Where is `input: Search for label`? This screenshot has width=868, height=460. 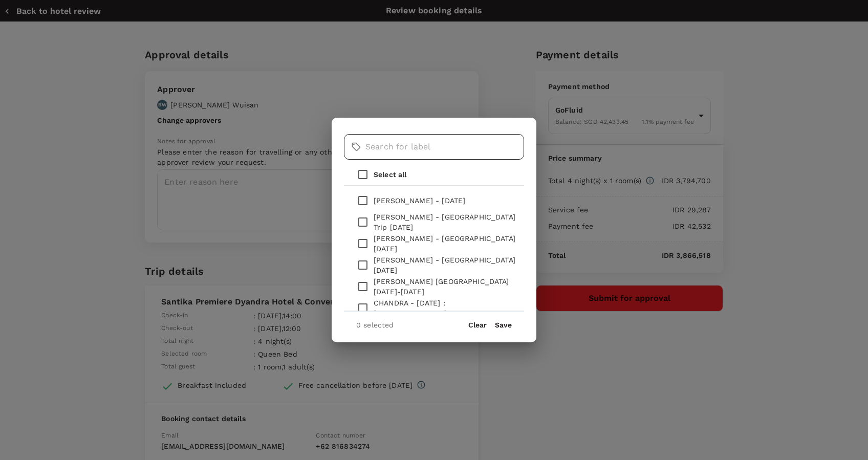 input: Search for label is located at coordinates (445, 147).